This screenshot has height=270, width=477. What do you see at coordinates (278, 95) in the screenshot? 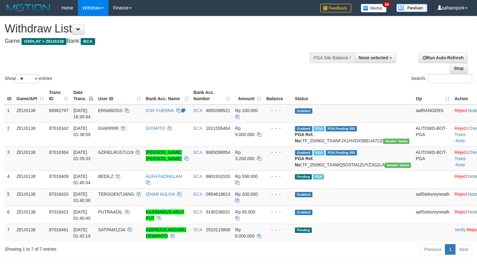
I see `th: Balance` at bounding box center [278, 95].